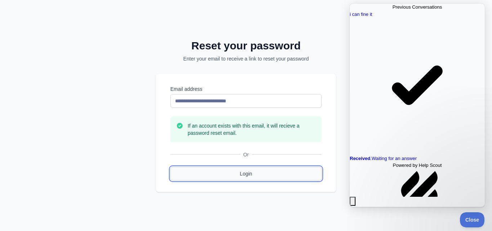 The height and width of the screenshot is (231, 492). What do you see at coordinates (246, 46) in the screenshot?
I see `h2: Reset your password` at bounding box center [246, 46].